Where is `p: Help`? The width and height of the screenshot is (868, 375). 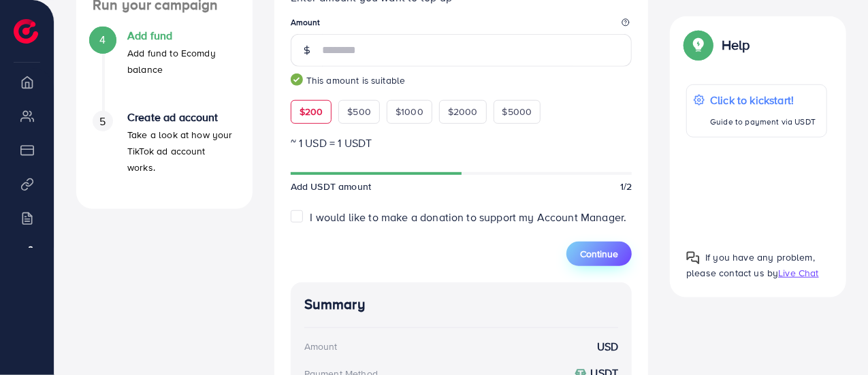
p: Help is located at coordinates (736, 45).